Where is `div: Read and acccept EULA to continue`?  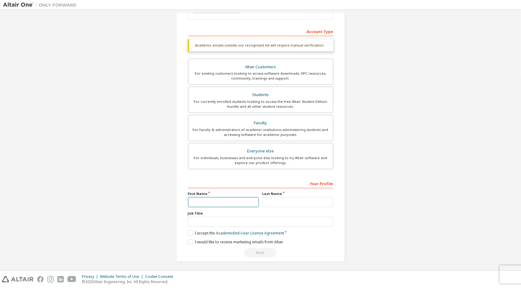
div: Read and acccept EULA to continue is located at coordinates (260, 253).